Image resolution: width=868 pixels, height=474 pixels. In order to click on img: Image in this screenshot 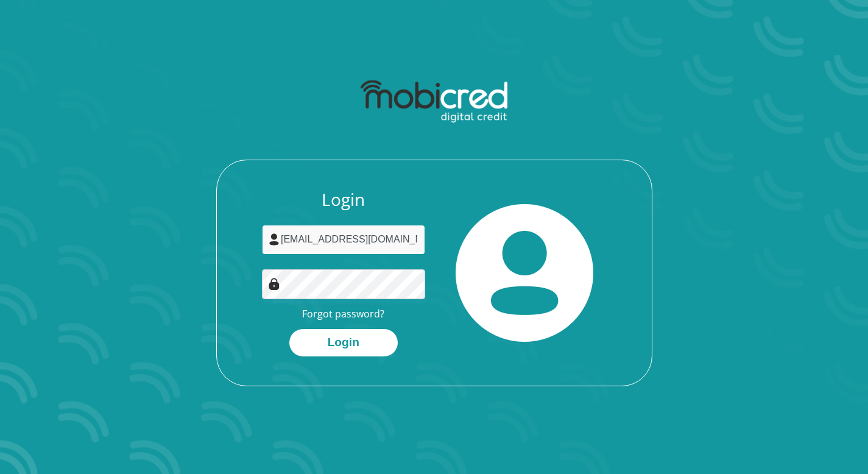, I will do `click(274, 284)`.